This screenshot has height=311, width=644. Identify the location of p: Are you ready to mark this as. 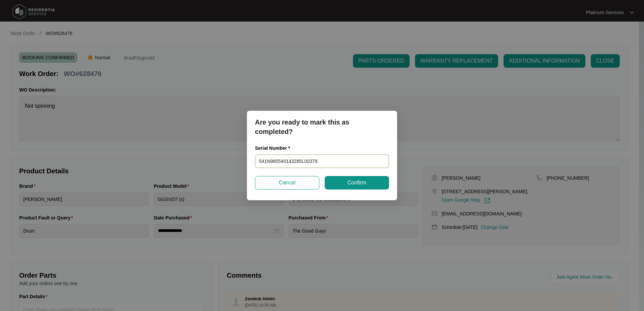
(322, 122).